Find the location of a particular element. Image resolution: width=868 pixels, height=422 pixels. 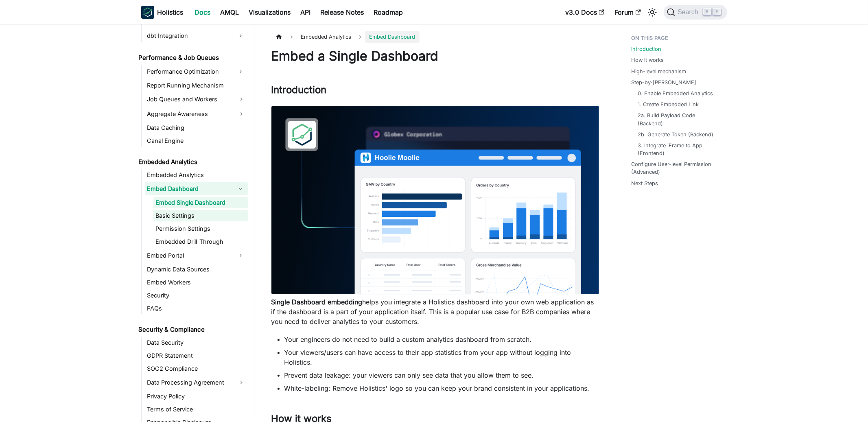

a: Forum is located at coordinates (628, 12).